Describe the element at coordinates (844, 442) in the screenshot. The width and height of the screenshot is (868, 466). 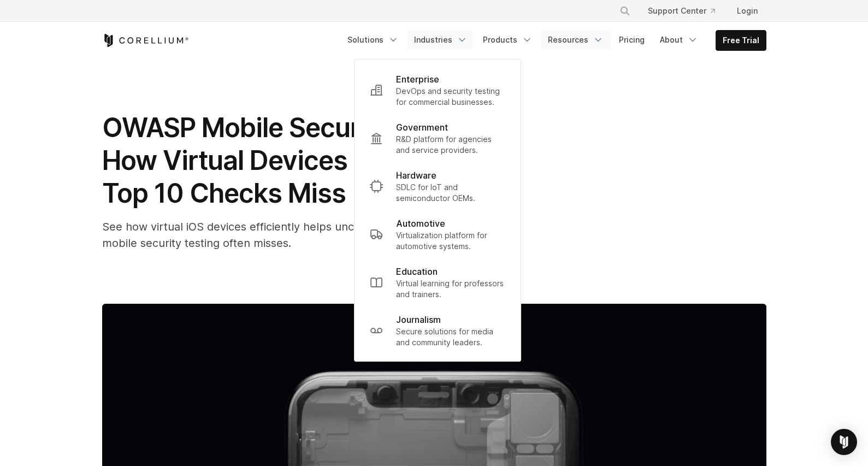
I see `div: Open Intercom Messenger` at that location.